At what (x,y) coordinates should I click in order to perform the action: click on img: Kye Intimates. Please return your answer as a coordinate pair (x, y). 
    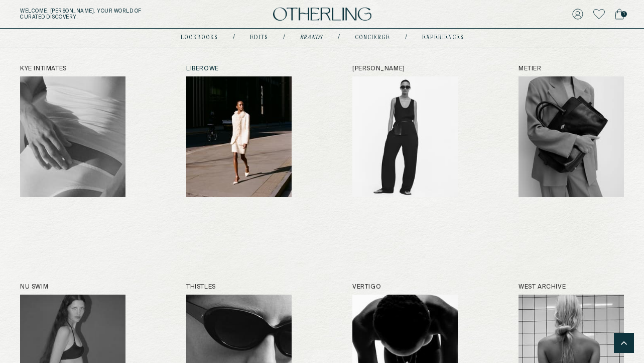
    Looking at the image, I should click on (73, 137).